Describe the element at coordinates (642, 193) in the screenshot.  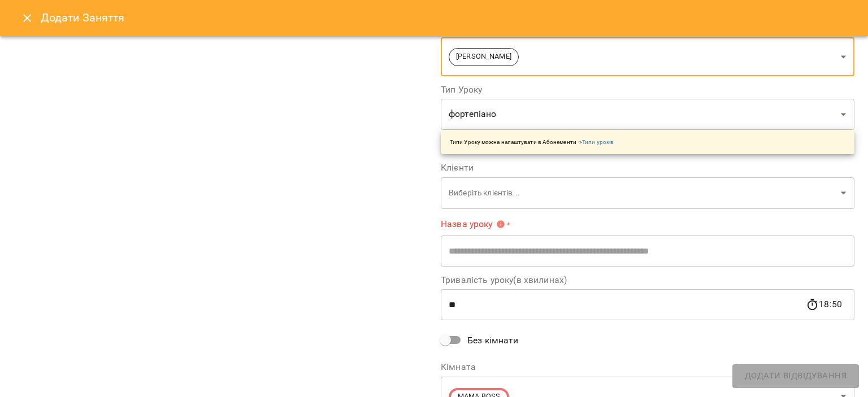
I see `p: Виберіть клієнтів...` at that location.